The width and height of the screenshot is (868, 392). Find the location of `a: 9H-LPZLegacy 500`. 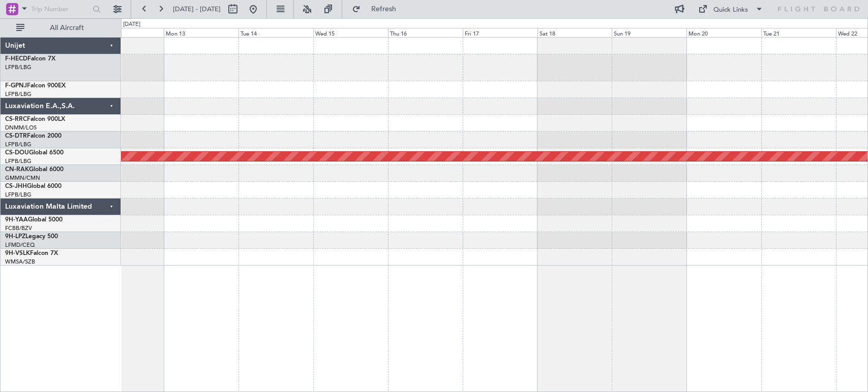

a: 9H-LPZLegacy 500 is located at coordinates (32, 237).